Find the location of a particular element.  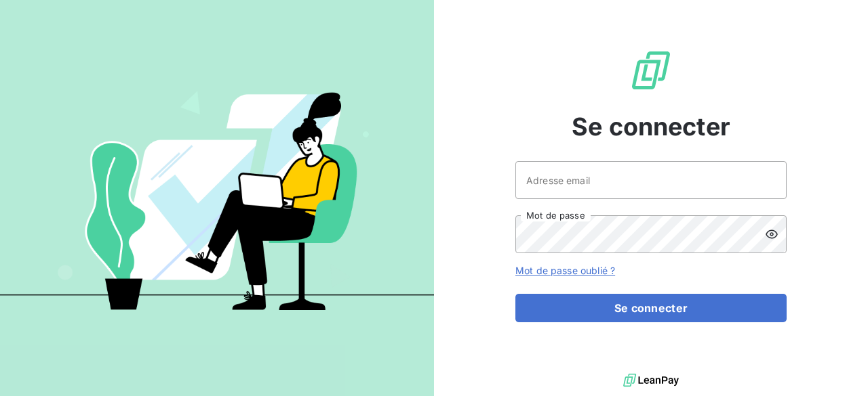

img: logo is located at coordinates (651, 380).